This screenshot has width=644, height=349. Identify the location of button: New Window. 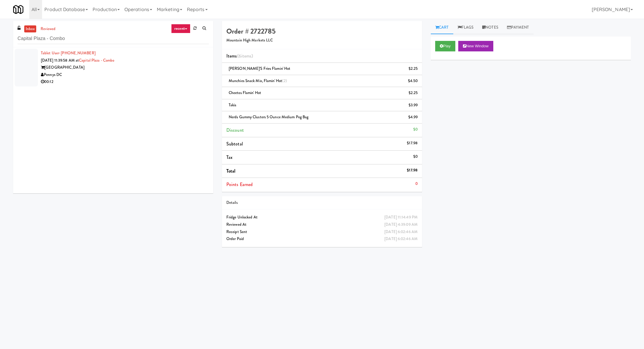
(476, 46).